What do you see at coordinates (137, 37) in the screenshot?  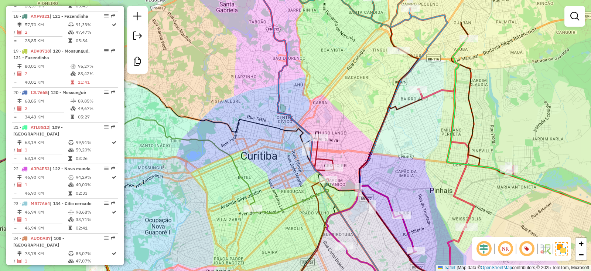 I see `a: Exportar sessão` at bounding box center [137, 37].